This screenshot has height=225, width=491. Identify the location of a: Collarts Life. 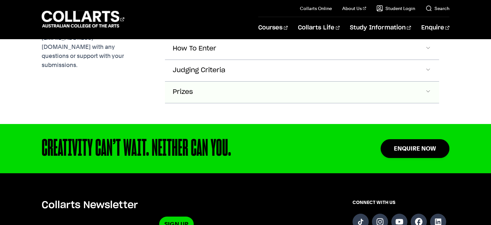
(319, 28).